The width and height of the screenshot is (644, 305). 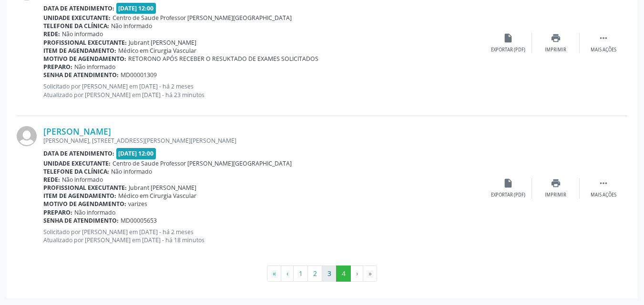 What do you see at coordinates (27, 136) in the screenshot?
I see `img: img` at bounding box center [27, 136].